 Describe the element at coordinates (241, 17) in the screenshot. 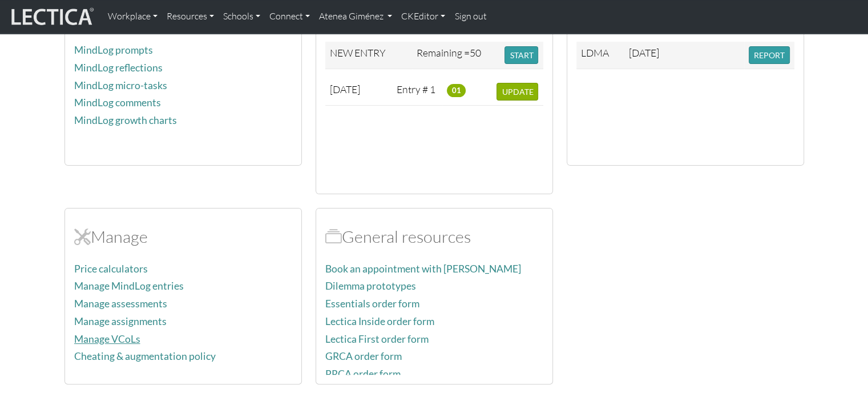

I see `a: Schools` at that location.